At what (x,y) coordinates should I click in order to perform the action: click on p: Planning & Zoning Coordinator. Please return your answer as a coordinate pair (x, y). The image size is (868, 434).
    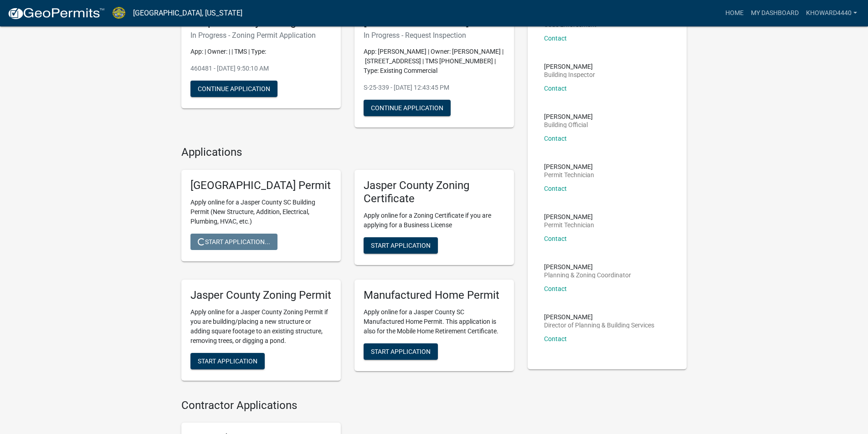
    Looking at the image, I should click on (587, 275).